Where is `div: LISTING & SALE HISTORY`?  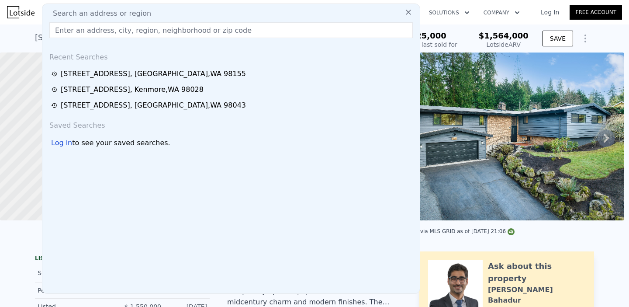
div: LISTING & SALE HISTORY is located at coordinates (122, 259).